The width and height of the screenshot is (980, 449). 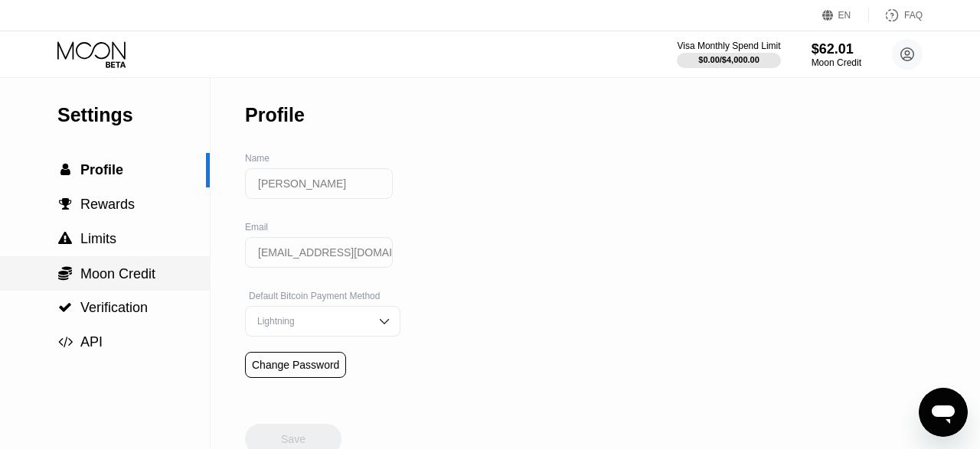 I want to click on div: Change Password, so click(x=296, y=365).